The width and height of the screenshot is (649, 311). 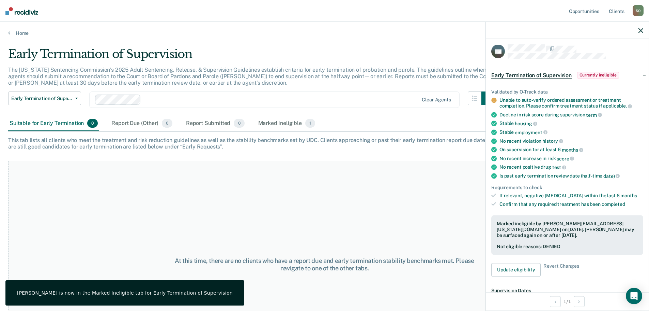 I want to click on div: Clear agents, so click(x=436, y=100).